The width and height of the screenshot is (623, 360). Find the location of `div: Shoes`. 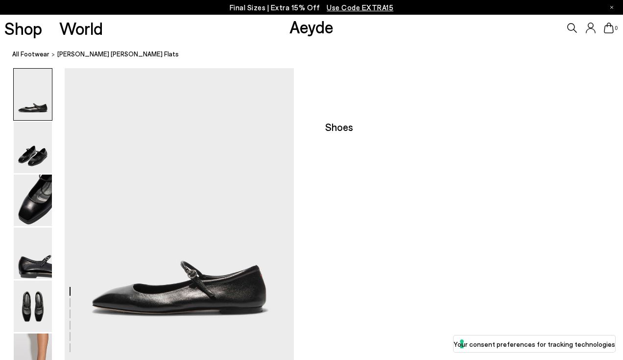

div: Shoes is located at coordinates (449, 127).